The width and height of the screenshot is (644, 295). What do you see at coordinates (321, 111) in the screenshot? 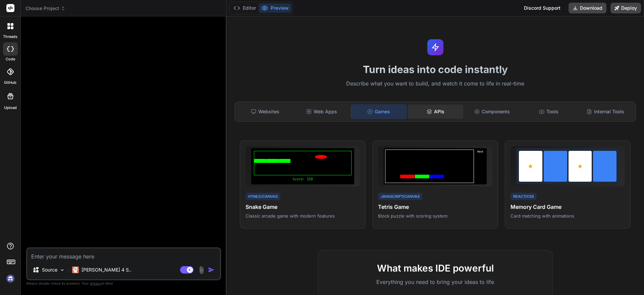
I see `div: Web Apps` at bounding box center [321, 111].